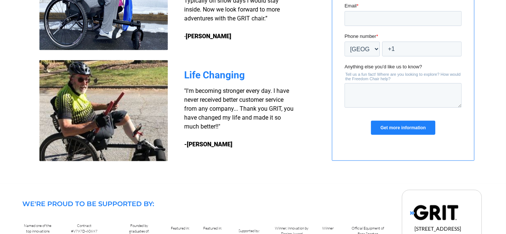 This screenshot has height=234, width=506. What do you see at coordinates (88, 204) in the screenshot?
I see `span: WE'RE PROUD TO BE SUPPORTED BY:` at bounding box center [88, 204].